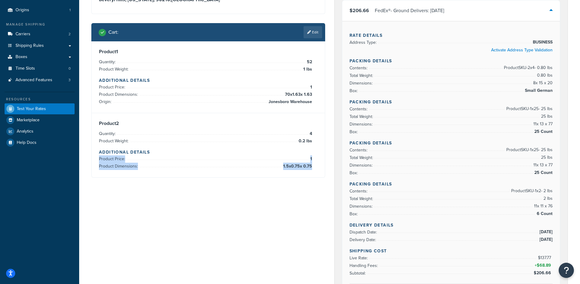 The width and height of the screenshot is (580, 284). I want to click on span: Dispatch Date:, so click(364, 232).